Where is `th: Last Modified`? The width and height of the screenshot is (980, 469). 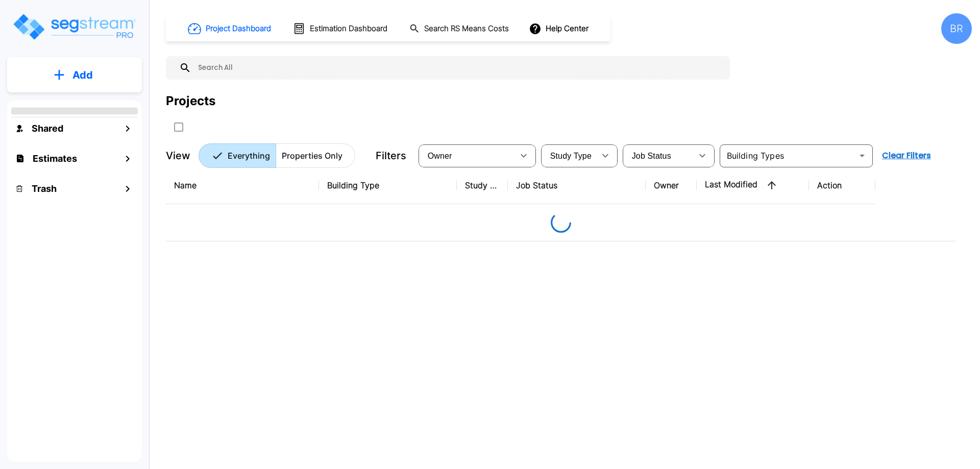 th: Last Modified is located at coordinates (753, 185).